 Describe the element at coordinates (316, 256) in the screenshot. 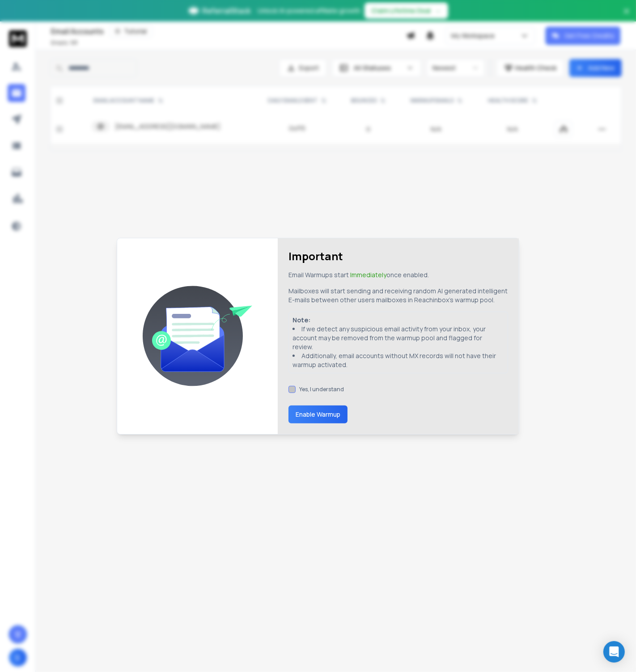

I see `h1: Important` at that location.